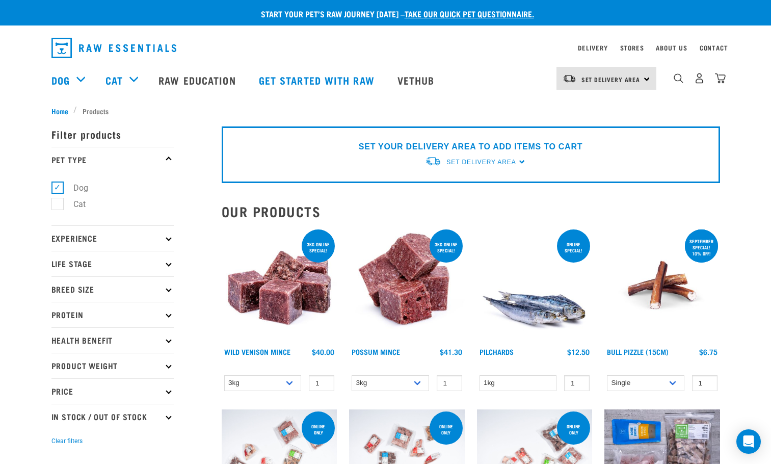 The height and width of the screenshot is (464, 771). I want to click on img: home-icon-1@2x.png, so click(678, 78).